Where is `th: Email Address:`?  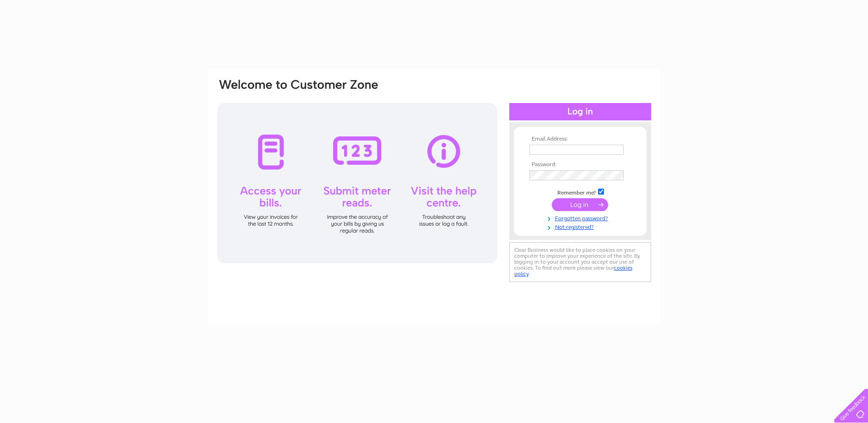 th: Email Address: is located at coordinates (580, 139).